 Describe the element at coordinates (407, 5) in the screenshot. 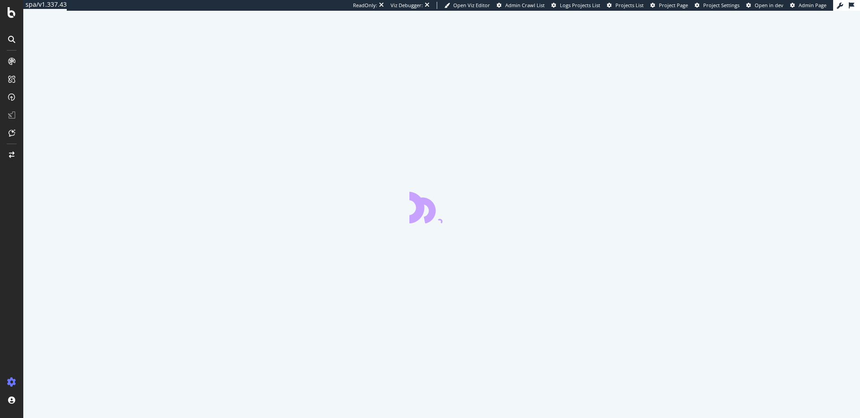

I see `div: Viz Debugger:` at that location.